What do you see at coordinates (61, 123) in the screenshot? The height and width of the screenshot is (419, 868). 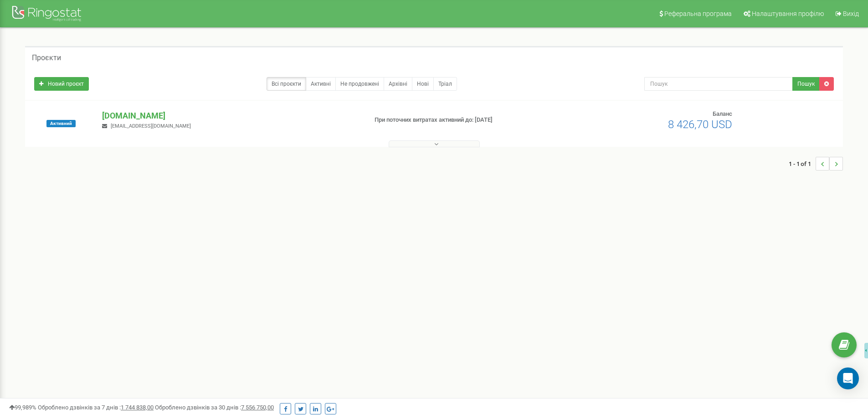 I see `span: Активний` at bounding box center [61, 123].